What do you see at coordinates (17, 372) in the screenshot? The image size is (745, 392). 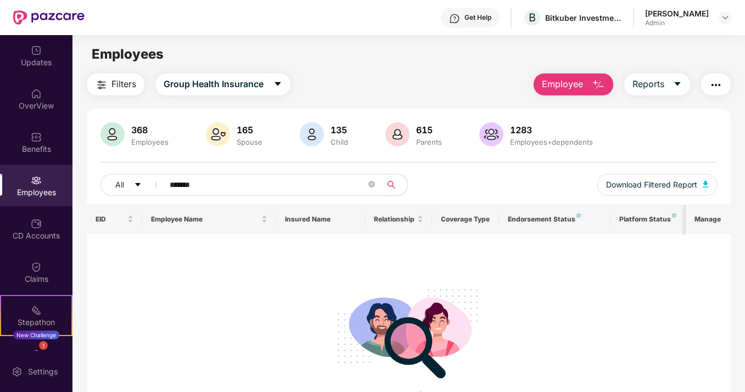 I see `img: svg+xml;base64,PHN2ZyBpZD0iU2V0dGluZy0yMHgyMCIgeG1sbnM9Imh0dHA6Ly93d3cudzMub3JnLzIwMDAvc3ZnIiB3aW...` at bounding box center [17, 372].